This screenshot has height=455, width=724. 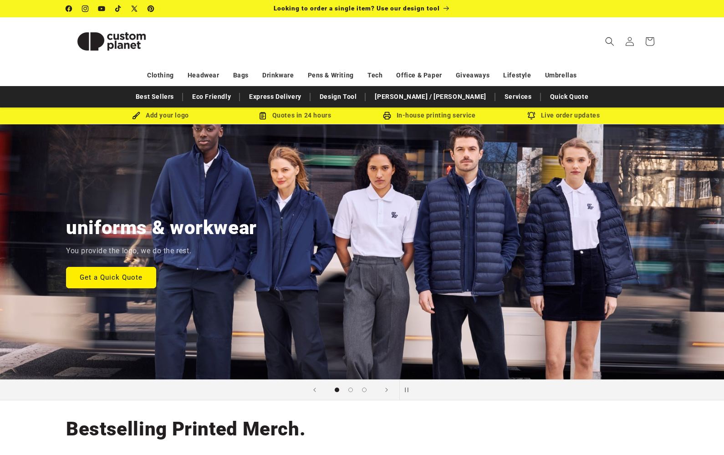 I want to click on h2: uniforms & workwear, so click(x=161, y=228).